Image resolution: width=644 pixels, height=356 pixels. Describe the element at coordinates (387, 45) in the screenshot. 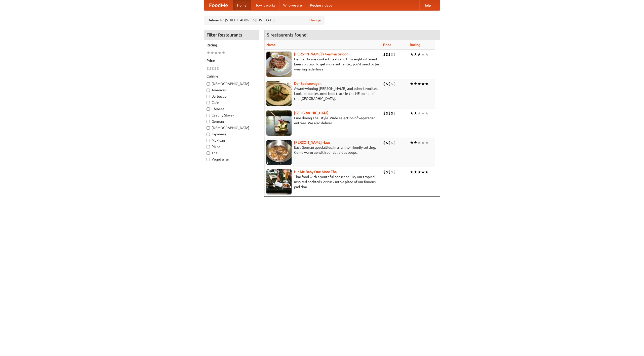

I see `a: Price` at that location.